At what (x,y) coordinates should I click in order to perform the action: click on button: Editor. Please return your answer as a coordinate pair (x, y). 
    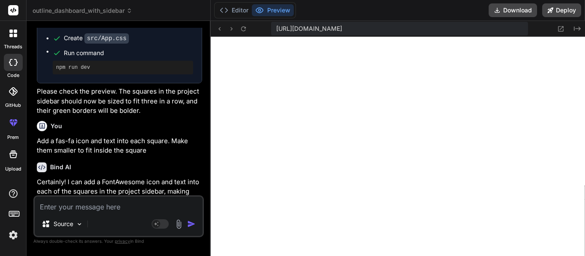
    Looking at the image, I should click on (234, 10).